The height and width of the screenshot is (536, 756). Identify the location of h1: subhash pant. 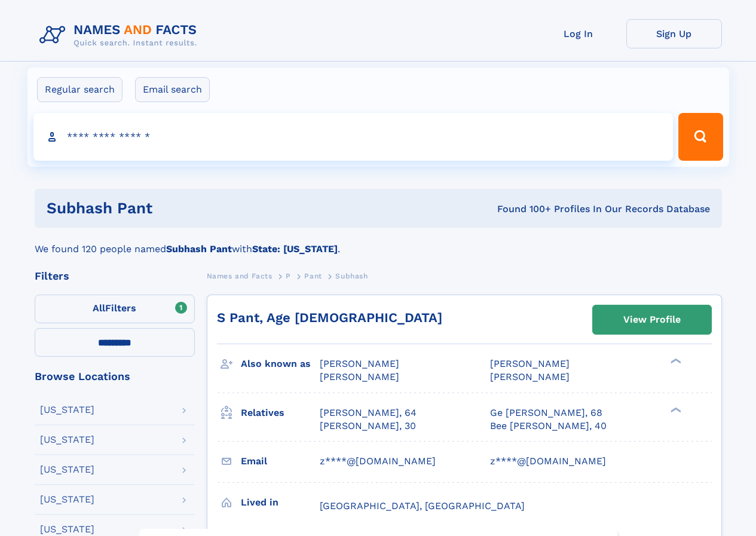
(186, 208).